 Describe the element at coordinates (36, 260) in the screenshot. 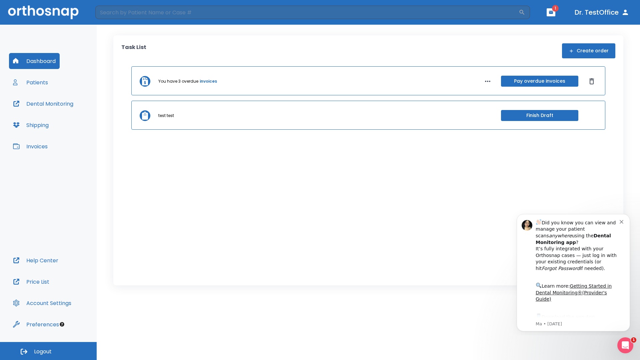

I see `a: Help Center` at that location.